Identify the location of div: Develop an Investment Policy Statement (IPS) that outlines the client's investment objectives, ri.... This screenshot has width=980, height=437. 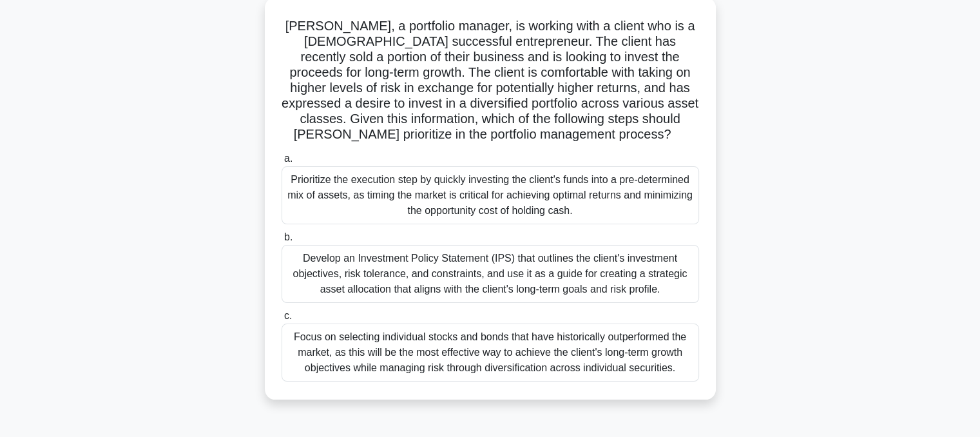
(491, 274).